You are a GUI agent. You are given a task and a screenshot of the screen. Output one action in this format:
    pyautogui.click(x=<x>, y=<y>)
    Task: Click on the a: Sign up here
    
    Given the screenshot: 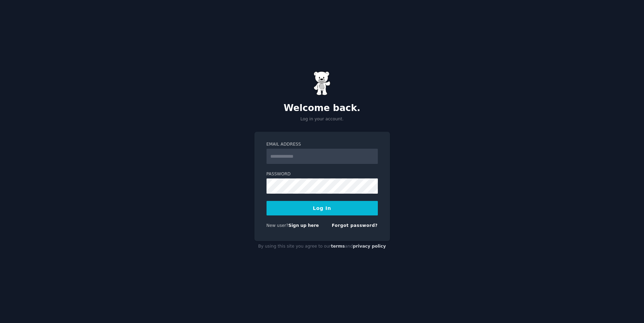 What is the action you would take?
    pyautogui.click(x=304, y=225)
    